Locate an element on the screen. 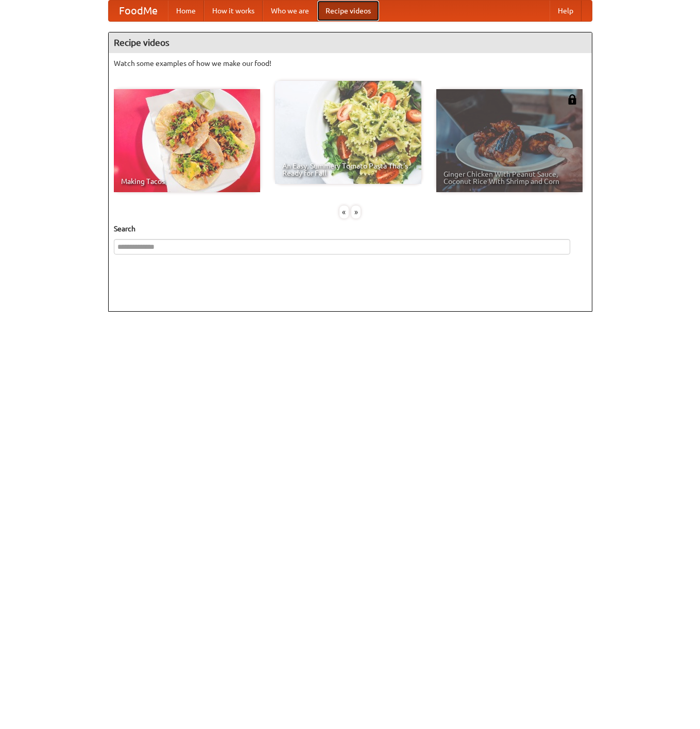 The image size is (700, 729). a: Making Tacos is located at coordinates (187, 141).